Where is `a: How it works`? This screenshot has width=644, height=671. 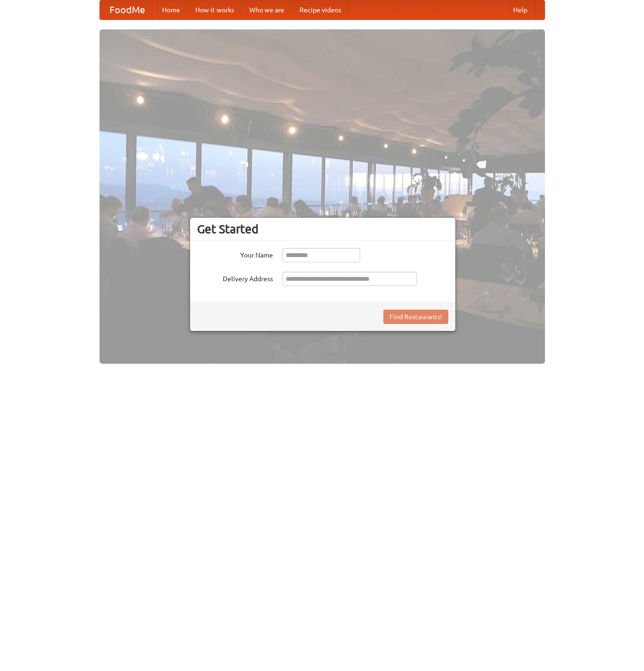 a: How it works is located at coordinates (214, 10).